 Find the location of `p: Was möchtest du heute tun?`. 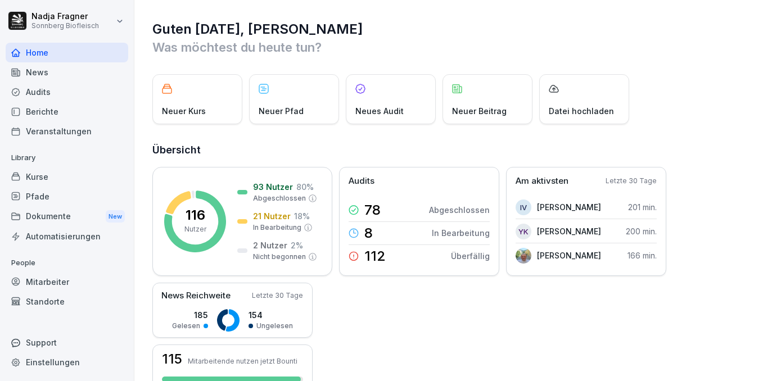

p: Was möchtest du heute tun? is located at coordinates (458, 47).